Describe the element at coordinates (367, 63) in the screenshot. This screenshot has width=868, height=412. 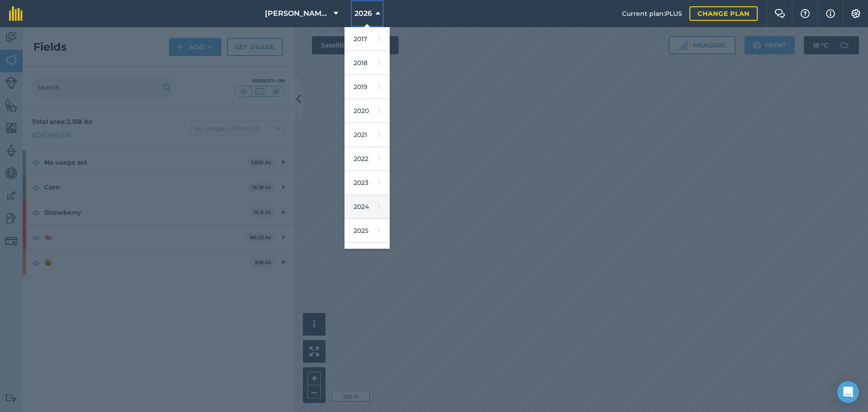
I see `a: 2018` at that location.